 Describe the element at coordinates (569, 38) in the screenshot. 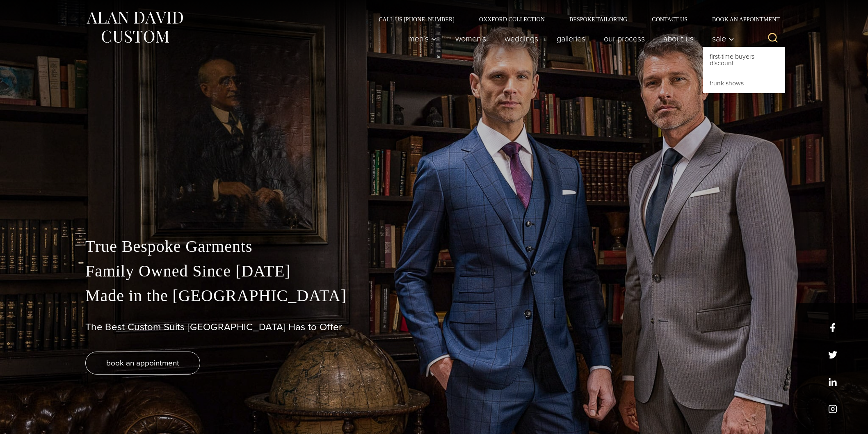

I see `nav: Primary Navigation` at that location.